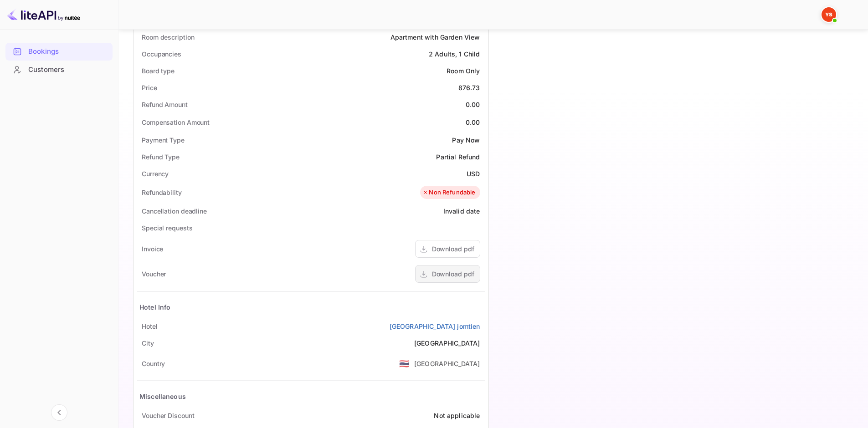  I want to click on img: Yandex Support, so click(828, 15).